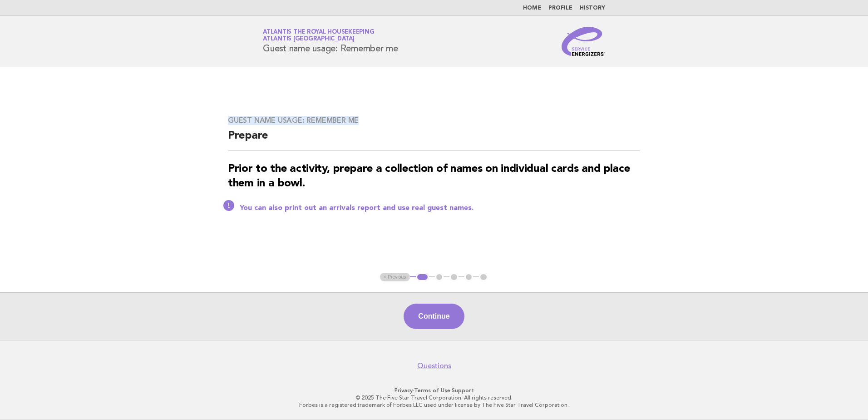  What do you see at coordinates (583, 41) in the screenshot?
I see `img: Service Energizers` at bounding box center [583, 41].